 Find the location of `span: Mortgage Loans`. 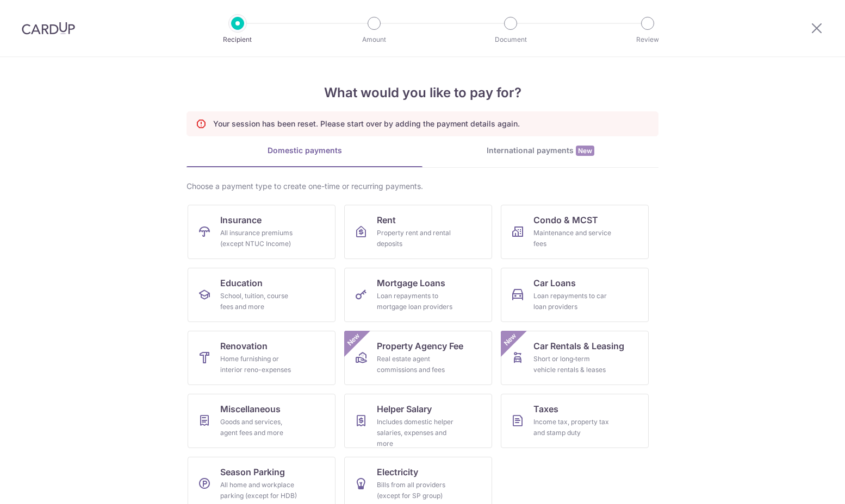

span: Mortgage Loans is located at coordinates (411, 283).